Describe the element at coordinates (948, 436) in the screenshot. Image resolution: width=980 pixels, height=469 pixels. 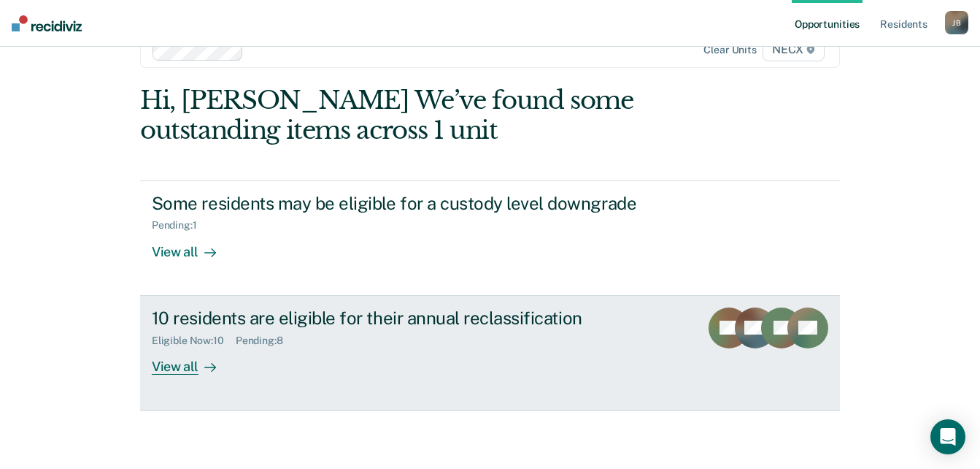
I see `div: Open Intercom Messenger` at that location.